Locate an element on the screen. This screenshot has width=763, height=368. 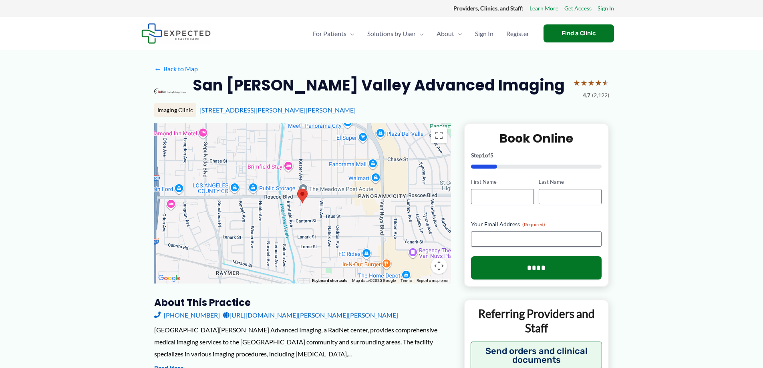
nav: Primary Site Navigation is located at coordinates (421, 34).